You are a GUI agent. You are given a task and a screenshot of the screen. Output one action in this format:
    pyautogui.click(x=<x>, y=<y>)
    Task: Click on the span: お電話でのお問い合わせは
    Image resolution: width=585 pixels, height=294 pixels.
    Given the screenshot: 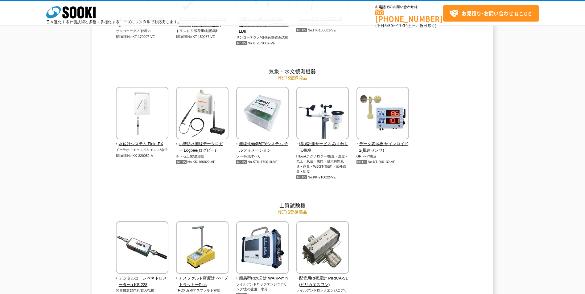 What is the action you would take?
    pyautogui.click(x=409, y=7)
    